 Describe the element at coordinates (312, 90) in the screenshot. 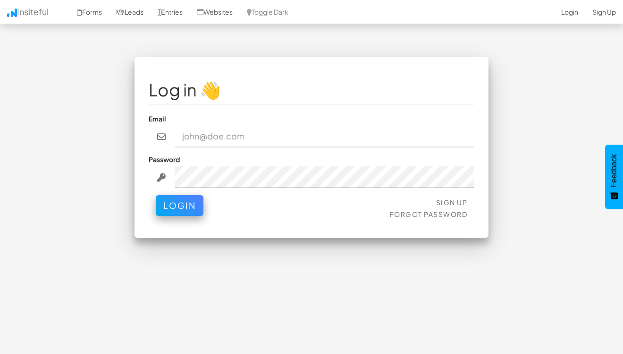

I see `h1: Log in 👋` at that location.